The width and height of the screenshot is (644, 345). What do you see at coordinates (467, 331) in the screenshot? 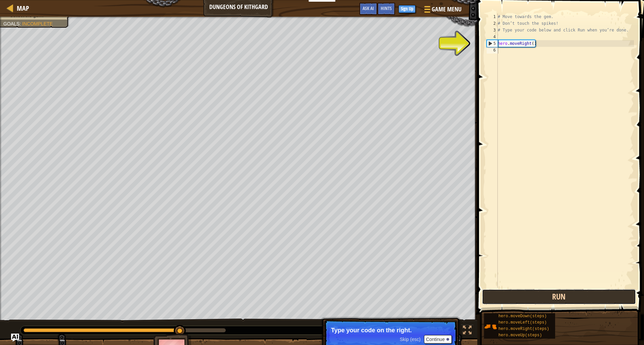
I see `button: Toggle fullscreen` at bounding box center [467, 331].